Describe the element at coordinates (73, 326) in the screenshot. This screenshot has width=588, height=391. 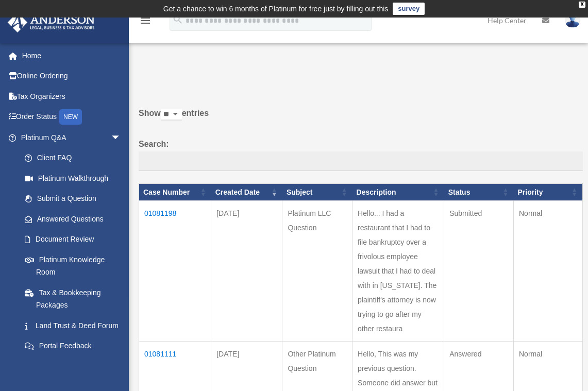
I see `a: Land Trust & Deed Forum` at that location.